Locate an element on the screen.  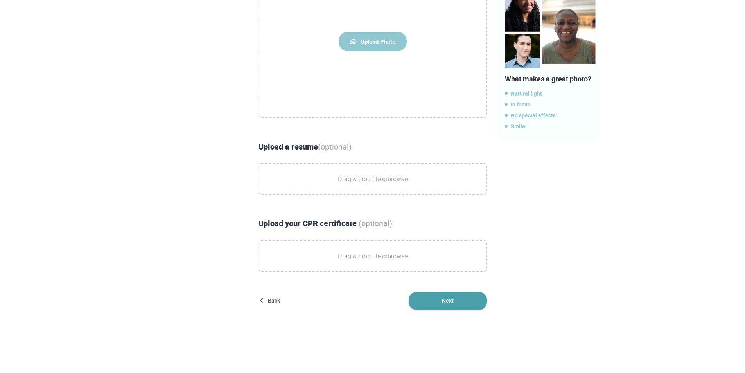
span: Natural light is located at coordinates (550, 93).